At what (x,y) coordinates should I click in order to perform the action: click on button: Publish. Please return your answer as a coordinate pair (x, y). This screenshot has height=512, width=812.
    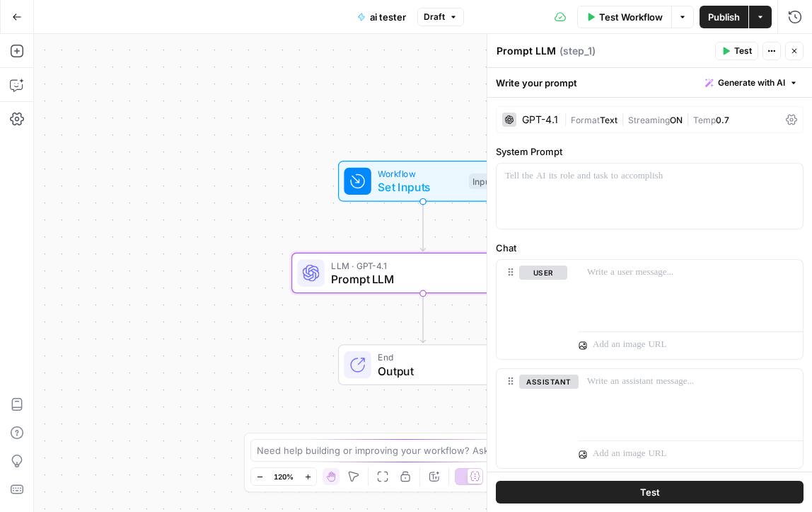
    Looking at the image, I should click on (724, 17).